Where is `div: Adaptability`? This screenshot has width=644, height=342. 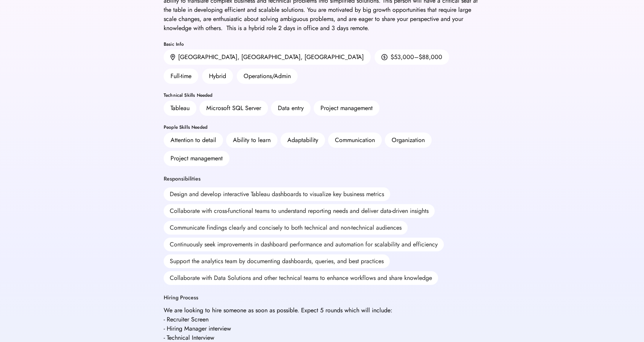 div: Adaptability is located at coordinates (302, 140).